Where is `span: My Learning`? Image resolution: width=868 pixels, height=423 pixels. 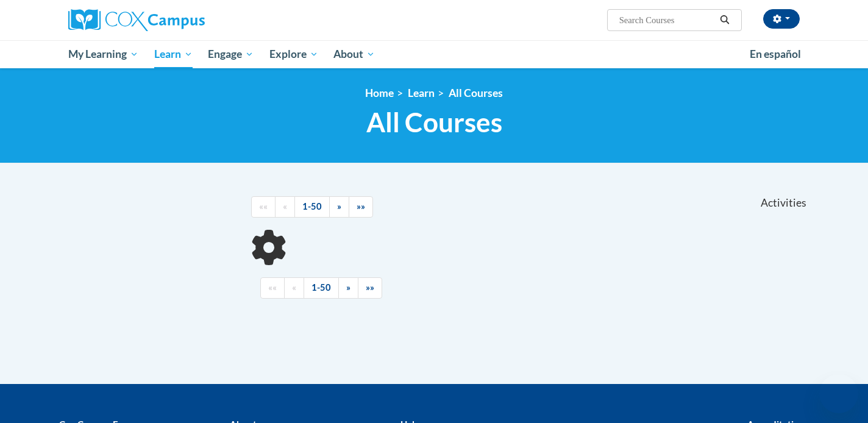
span: My Learning is located at coordinates (103, 55).